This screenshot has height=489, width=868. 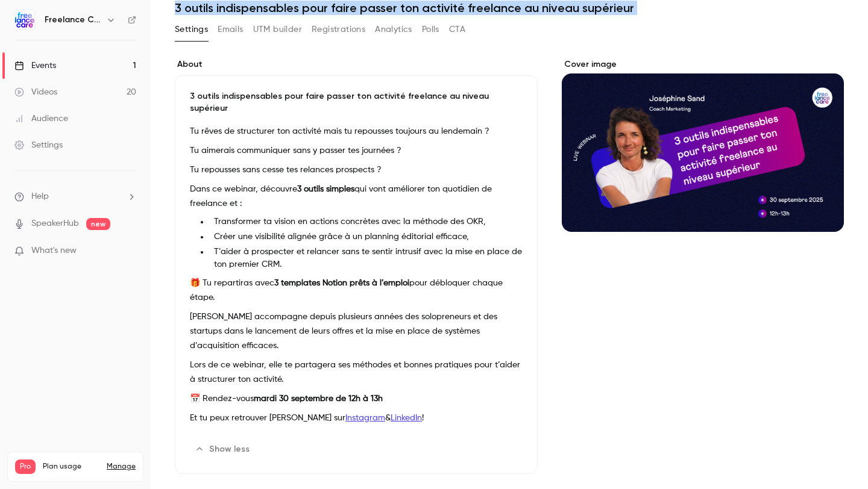 I want to click on li: help-dropdown-opener, so click(x=75, y=196).